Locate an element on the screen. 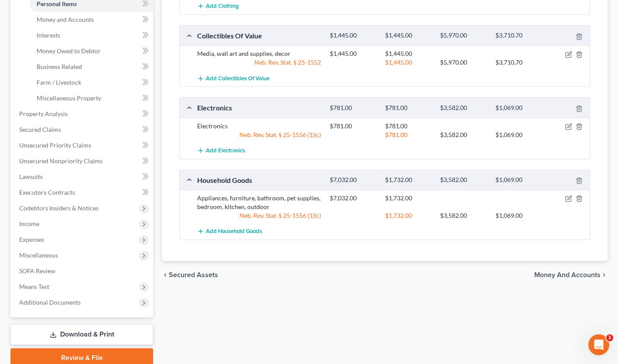 The height and width of the screenshot is (364, 618). a: Unsecured Nonpriority Claims is located at coordinates (82, 161).